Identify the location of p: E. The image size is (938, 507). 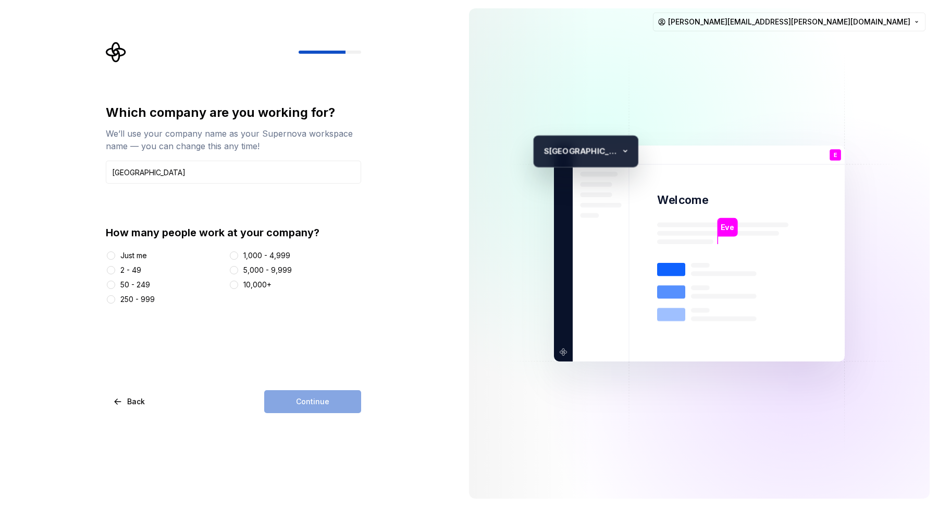
(835, 155).